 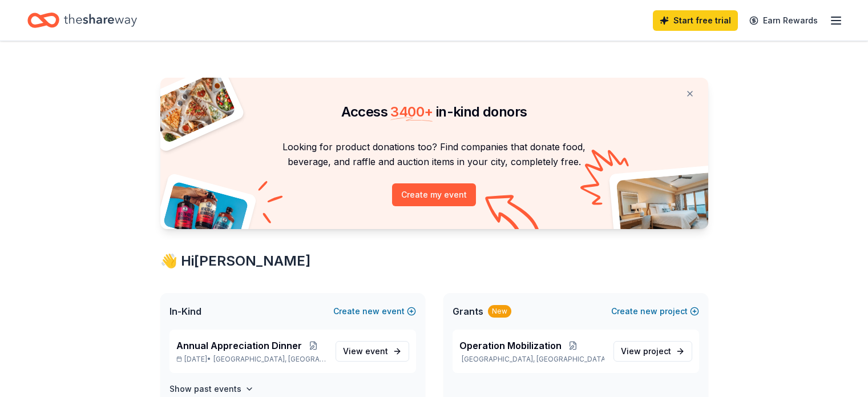 What do you see at coordinates (211, 389) in the screenshot?
I see `button: Show past events` at bounding box center [211, 389].